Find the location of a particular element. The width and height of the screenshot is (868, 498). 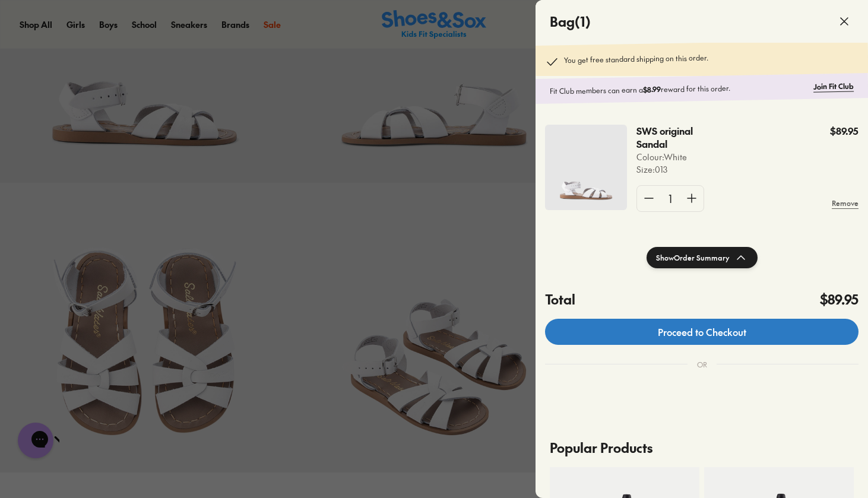

p: Size : 013 is located at coordinates (681, 169).